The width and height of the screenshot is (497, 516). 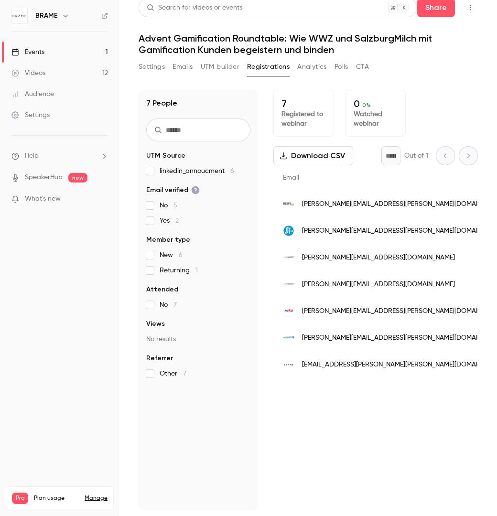 What do you see at coordinates (194, 8) in the screenshot?
I see `div: Search for videos or events` at bounding box center [194, 8].